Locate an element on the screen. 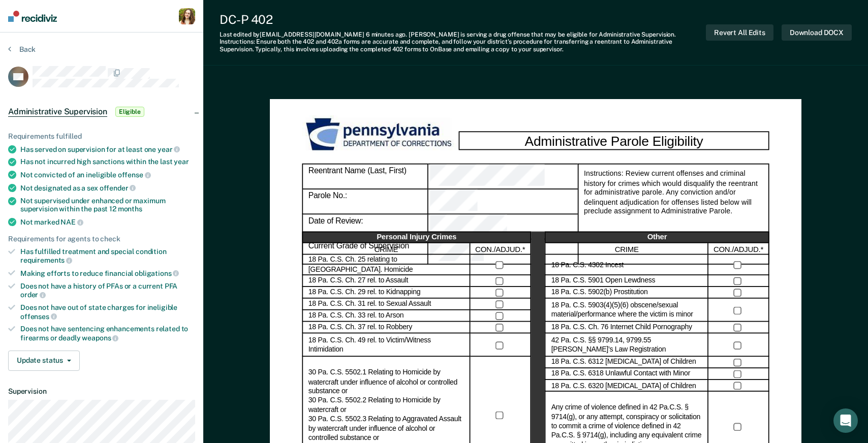  span: 6 minutes ago is located at coordinates (386, 35).